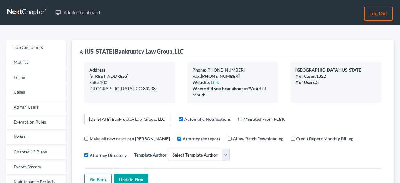  What do you see at coordinates (197, 76) in the screenshot?
I see `b: Fax:` at bounding box center [197, 76].